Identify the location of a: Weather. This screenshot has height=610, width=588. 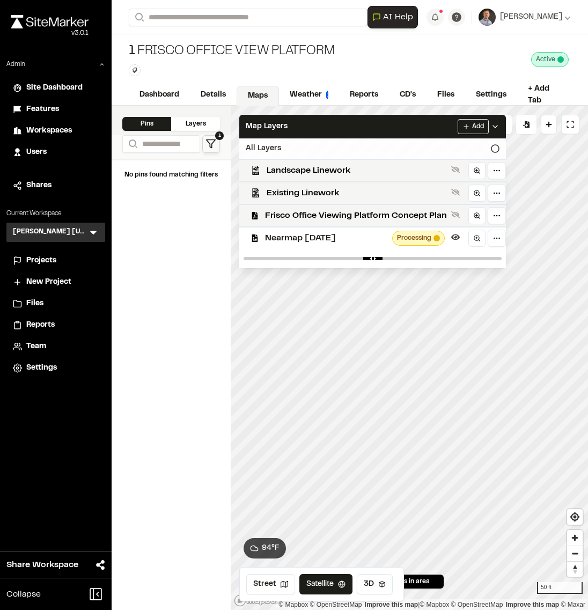
(309, 95).